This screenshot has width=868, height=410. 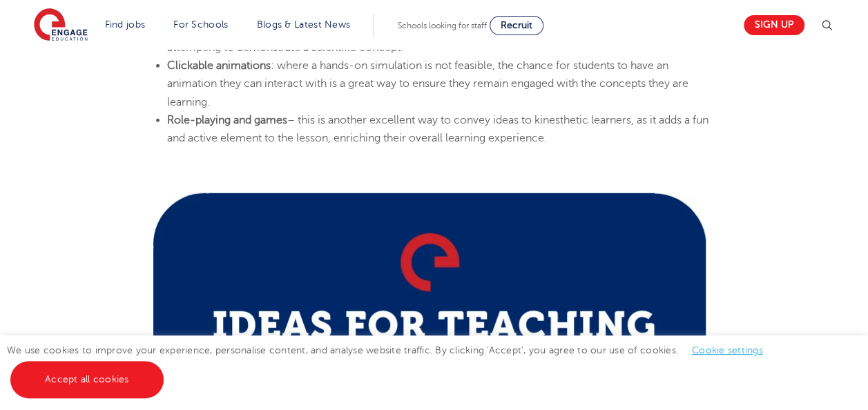 What do you see at coordinates (516, 26) in the screenshot?
I see `a: Recruit` at bounding box center [516, 26].